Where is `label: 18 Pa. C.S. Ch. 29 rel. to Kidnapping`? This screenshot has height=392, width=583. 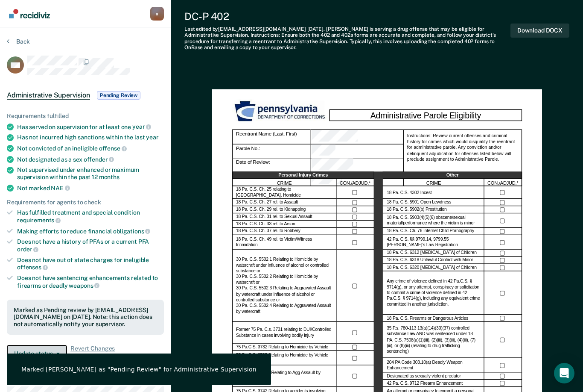 label: 18 Pa. C.S. Ch. 29 rel. to Kidnapping is located at coordinates (271, 210).